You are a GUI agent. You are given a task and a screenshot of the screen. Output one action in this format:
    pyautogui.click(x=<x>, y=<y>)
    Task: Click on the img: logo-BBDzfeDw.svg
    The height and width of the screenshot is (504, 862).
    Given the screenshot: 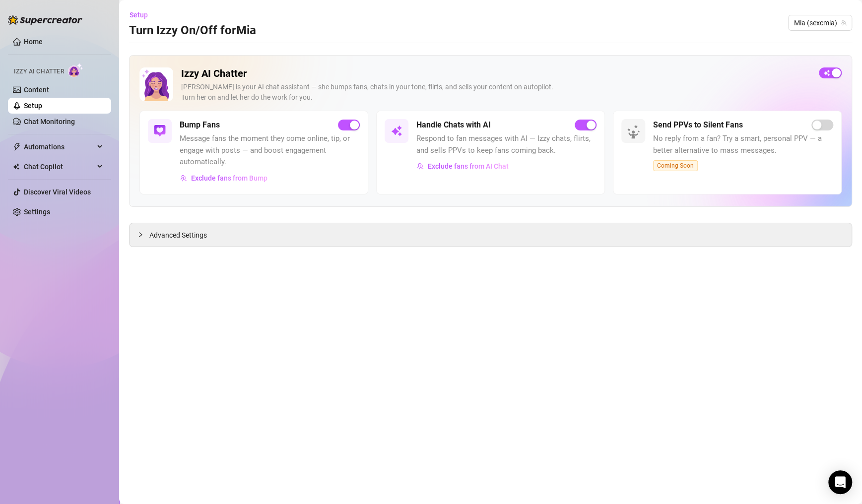 What is the action you would take?
    pyautogui.click(x=45, y=20)
    